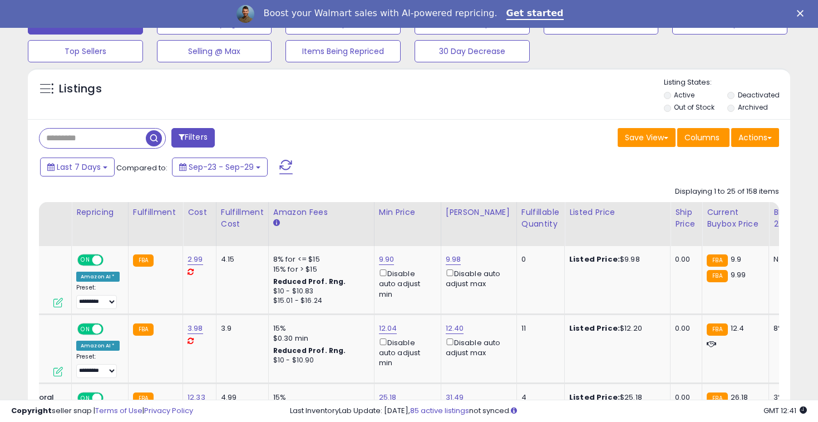  Describe the element at coordinates (727, 82) in the screenshot. I see `p: Listing States:` at that location.